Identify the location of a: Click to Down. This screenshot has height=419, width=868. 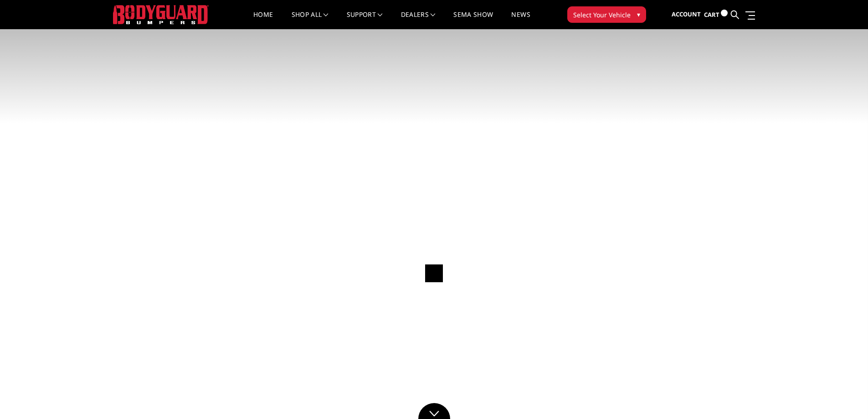
(434, 411).